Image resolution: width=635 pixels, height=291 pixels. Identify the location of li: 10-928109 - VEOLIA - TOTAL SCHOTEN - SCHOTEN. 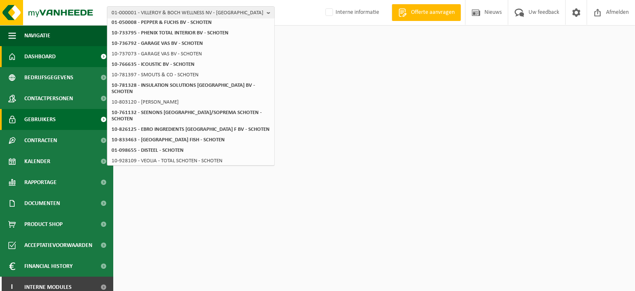
(191, 161).